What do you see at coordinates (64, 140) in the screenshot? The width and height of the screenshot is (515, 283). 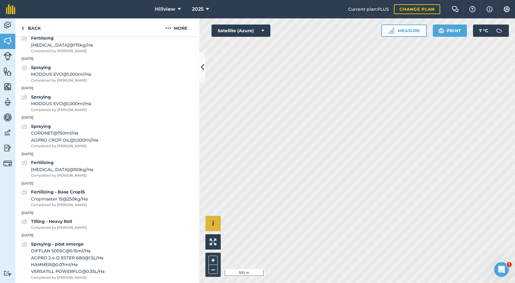 I see `span: AGPRO CROP OIL @ 1,000 ml / Ha` at bounding box center [64, 140].